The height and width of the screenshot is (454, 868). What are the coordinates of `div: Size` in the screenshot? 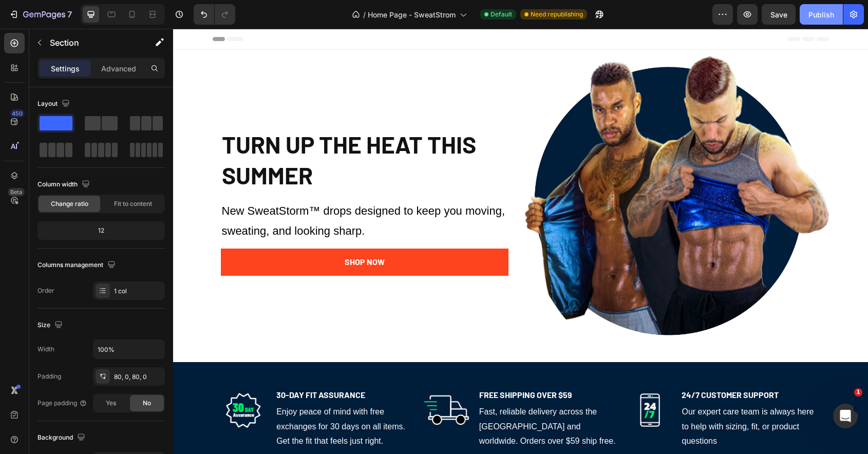 It's located at (51, 325).